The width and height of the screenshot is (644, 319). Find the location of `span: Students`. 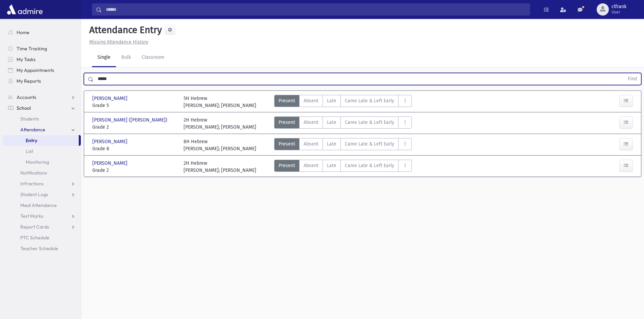

span: Students is located at coordinates (29, 119).